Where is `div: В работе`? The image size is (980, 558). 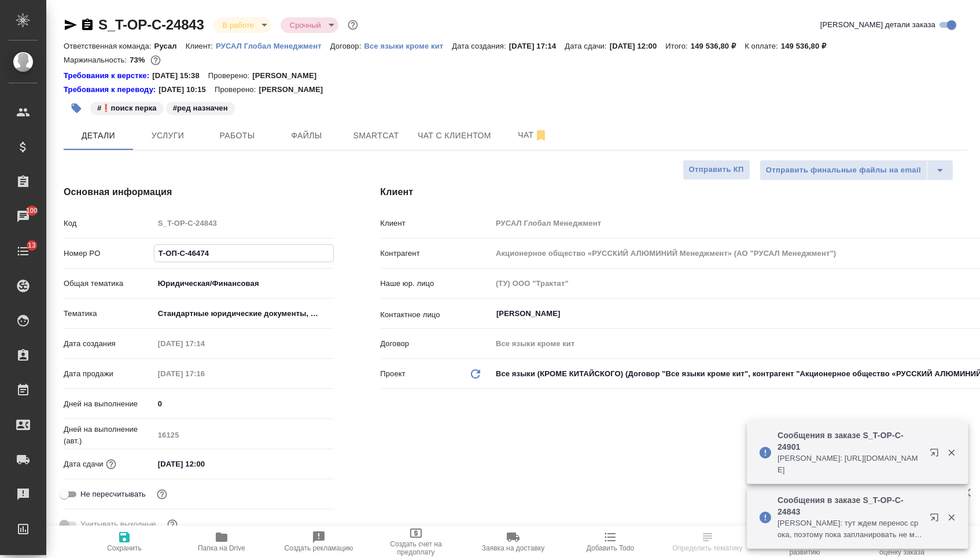
div: В работе is located at coordinates (242, 25).